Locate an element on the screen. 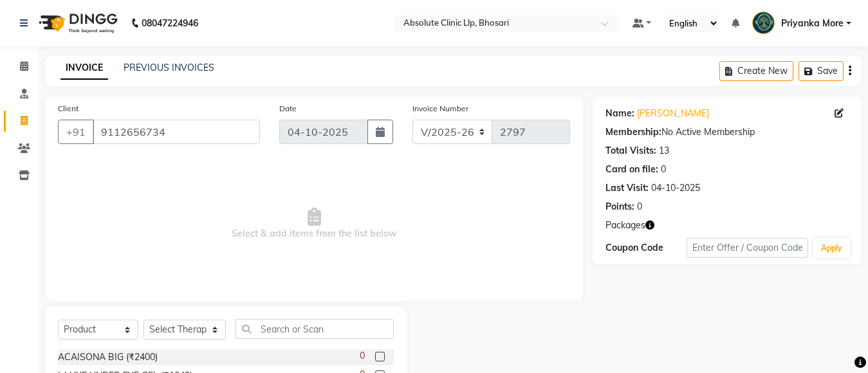  div: Total Visits: is located at coordinates (631, 151).